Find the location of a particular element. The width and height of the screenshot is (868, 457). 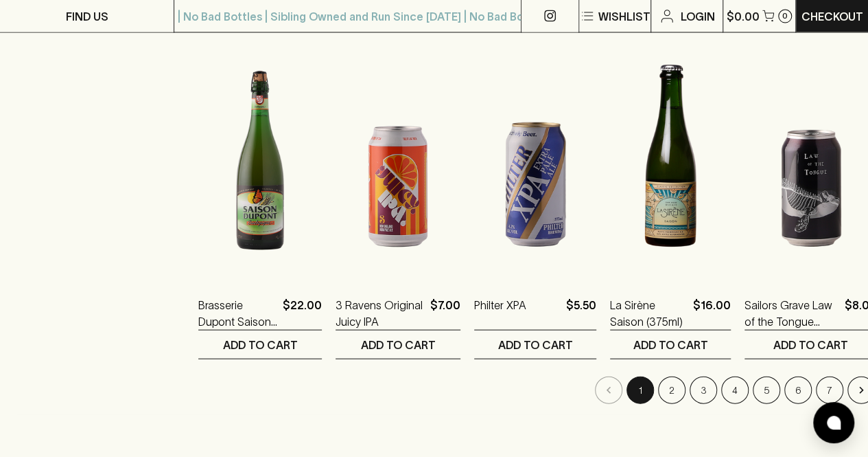

p: Login is located at coordinates (698, 17).